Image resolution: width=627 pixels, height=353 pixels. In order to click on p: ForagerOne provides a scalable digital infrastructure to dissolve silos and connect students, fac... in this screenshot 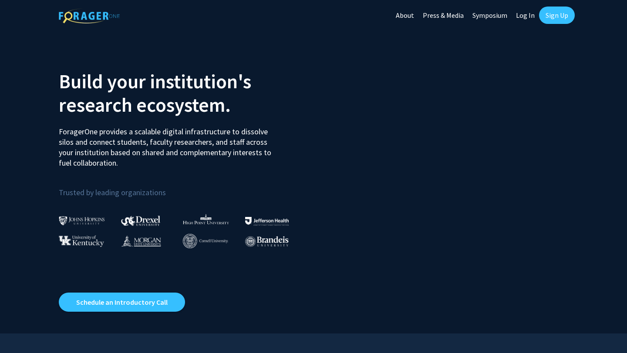, I will do `click(168, 144)`.